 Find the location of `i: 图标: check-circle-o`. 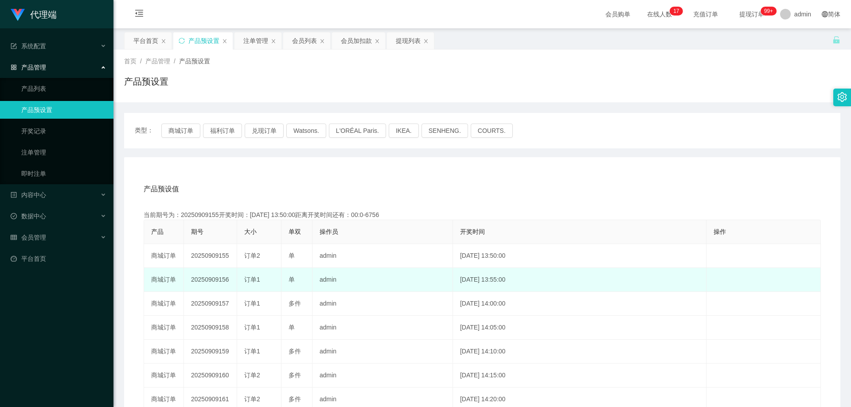

i: 图标: check-circle-o is located at coordinates (14, 216).